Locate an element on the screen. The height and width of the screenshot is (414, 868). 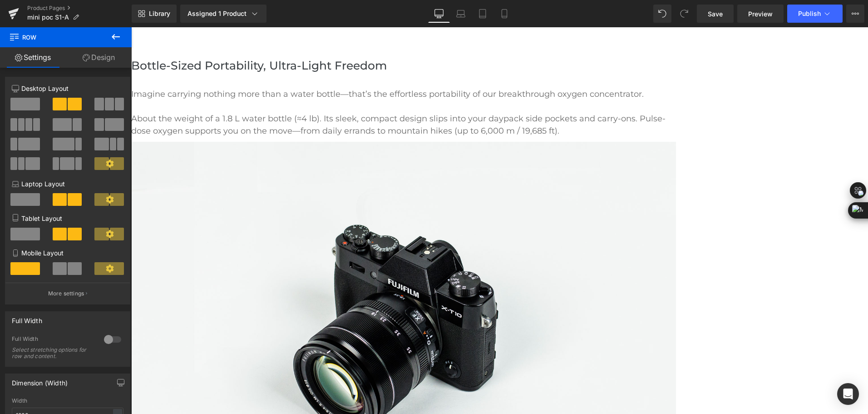
a: Mobile is located at coordinates (505, 14).